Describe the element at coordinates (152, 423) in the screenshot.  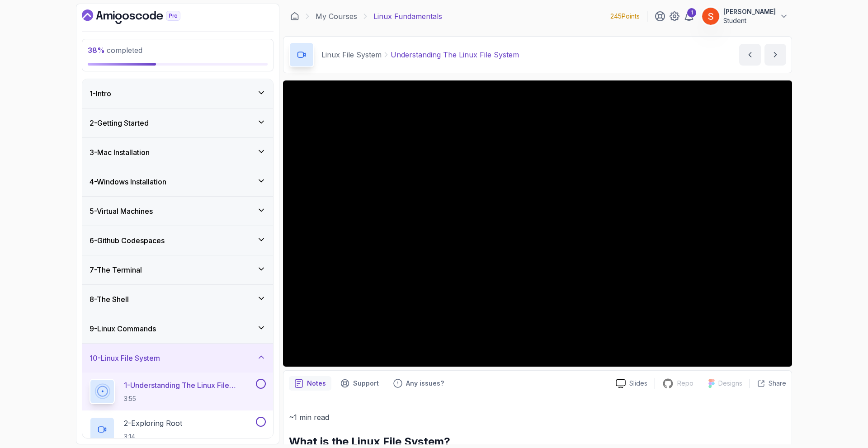
I see `p: 2 - Exploring Root` at that location.